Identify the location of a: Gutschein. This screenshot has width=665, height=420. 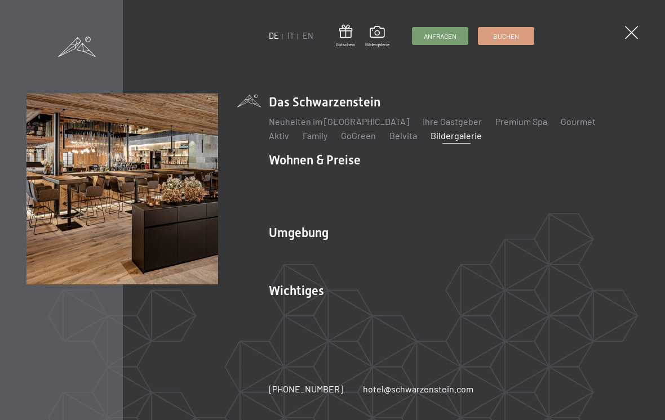
(345, 36).